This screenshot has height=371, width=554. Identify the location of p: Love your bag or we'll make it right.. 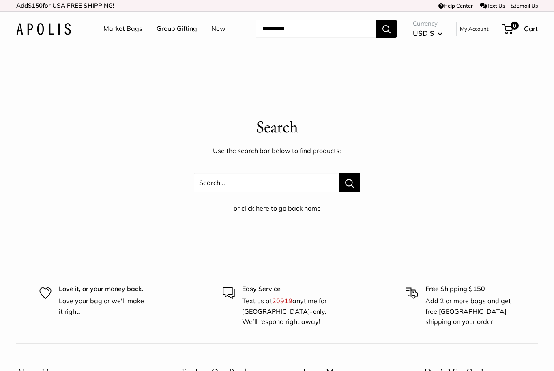
(103, 306).